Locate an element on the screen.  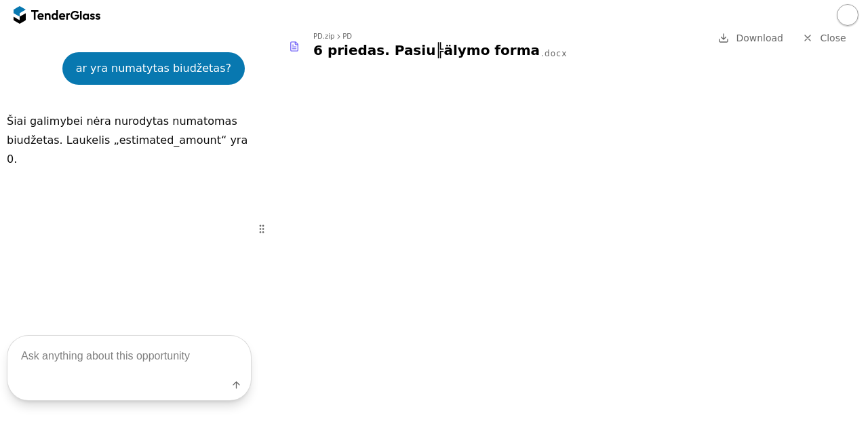
a: Download is located at coordinates (751, 38).